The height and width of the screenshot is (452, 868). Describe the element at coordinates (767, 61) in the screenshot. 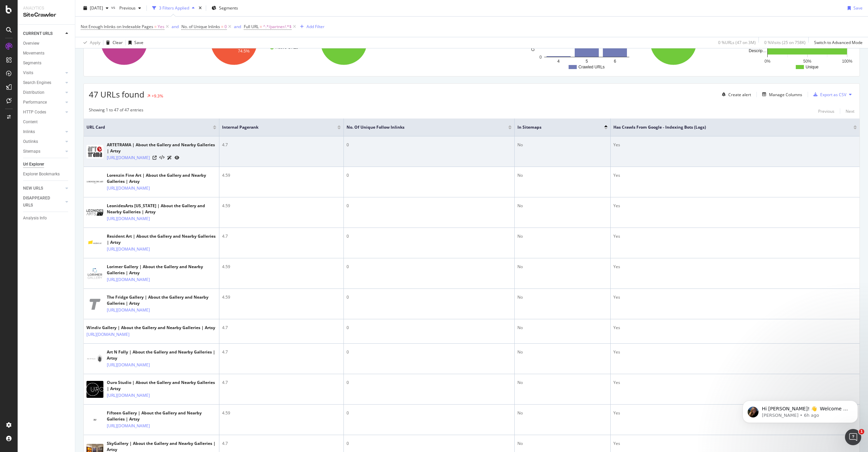

I see `text: 0%` at that location.